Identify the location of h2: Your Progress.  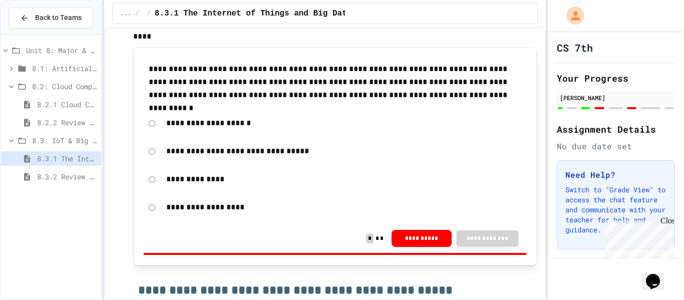
(616, 78).